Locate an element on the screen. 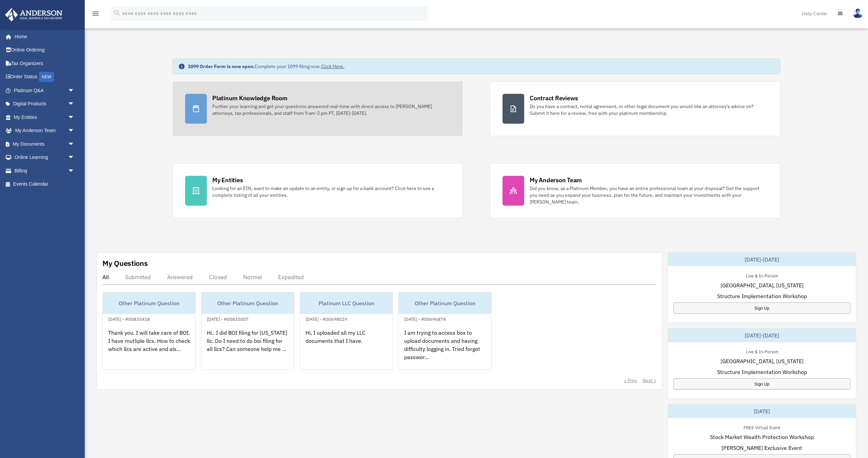  i: search is located at coordinates (117, 12).